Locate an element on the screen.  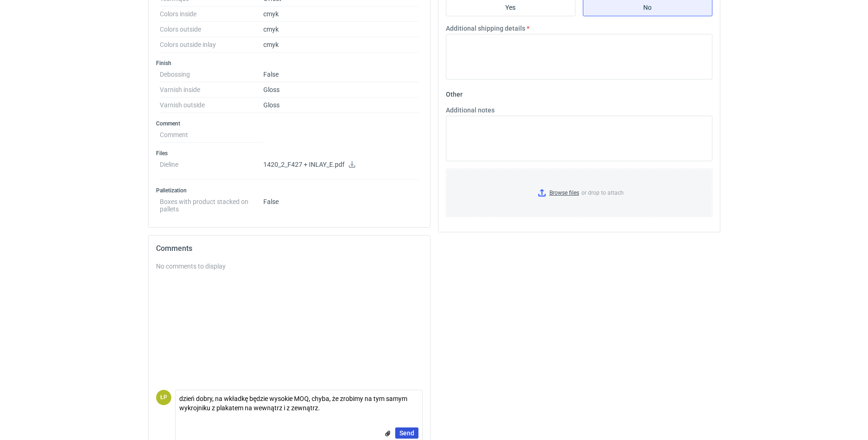
textarea: dzień dobry, na wkładkę będzie wysokie MOQ, chyba, że zrobimy na tym samym wykrojniku z plakatem ... is located at coordinates (298, 403).